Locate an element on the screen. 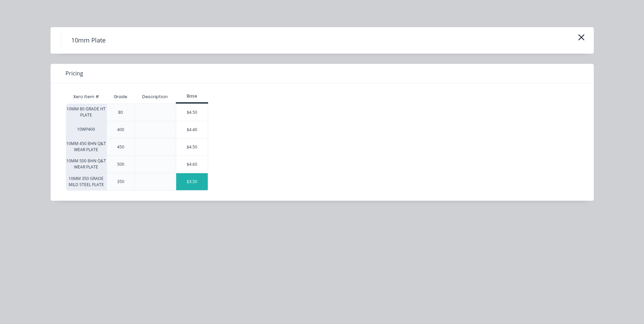 The width and height of the screenshot is (644, 324). div: $3.50 is located at coordinates (192, 182).